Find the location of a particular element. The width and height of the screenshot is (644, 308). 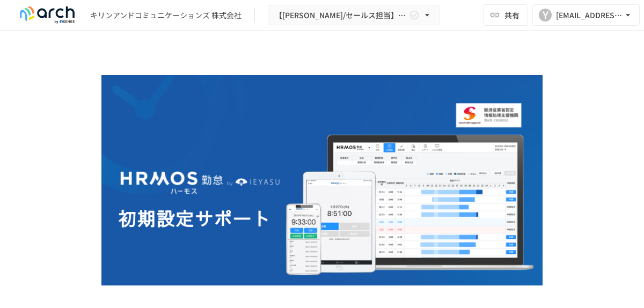

div: Y is located at coordinates (545, 15).